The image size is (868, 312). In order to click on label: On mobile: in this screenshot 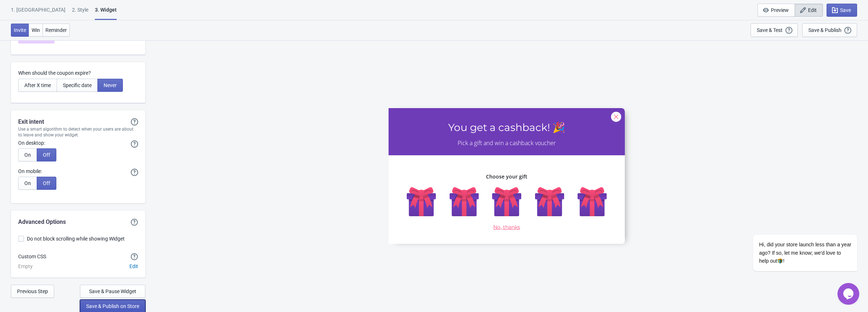, I will do `click(30, 171)`.